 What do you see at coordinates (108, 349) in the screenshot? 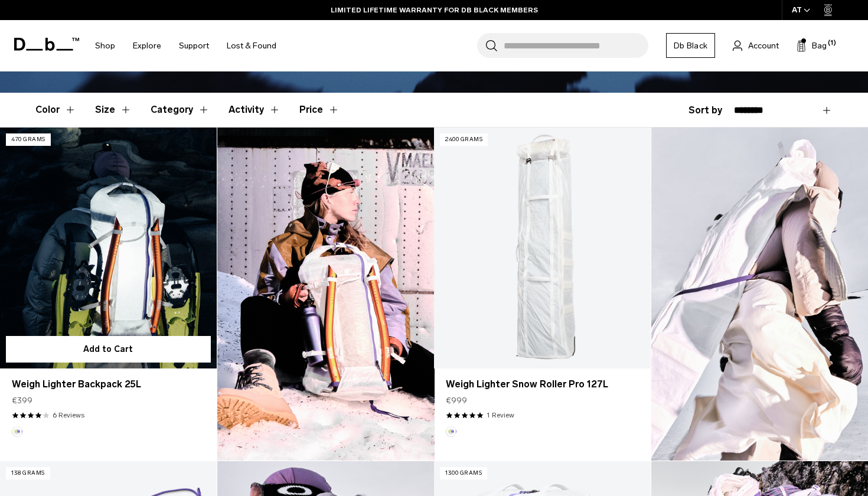
I see `button: Add to Cart` at bounding box center [108, 349].